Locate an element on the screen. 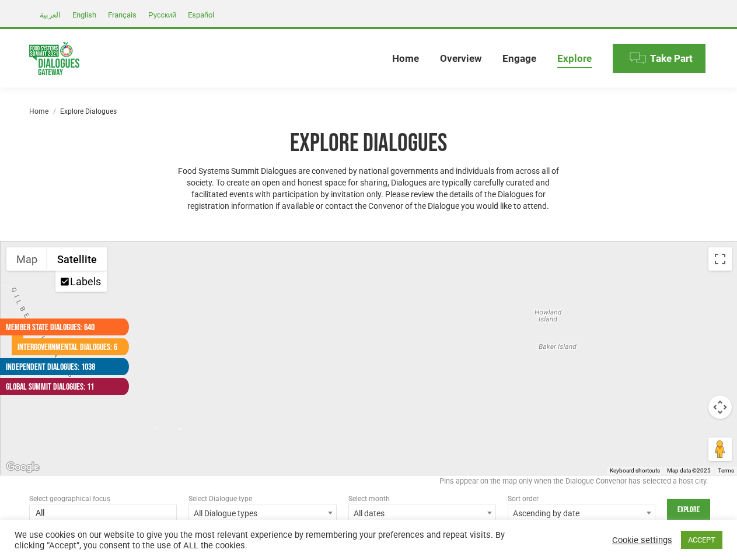  button: Map camera controls is located at coordinates (720, 407).